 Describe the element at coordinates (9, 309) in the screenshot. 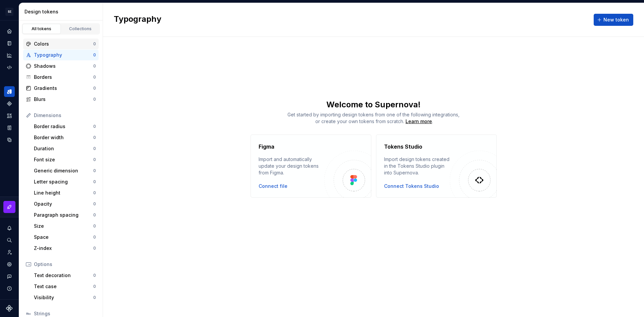

I see `a: Supernova Logo` at that location.